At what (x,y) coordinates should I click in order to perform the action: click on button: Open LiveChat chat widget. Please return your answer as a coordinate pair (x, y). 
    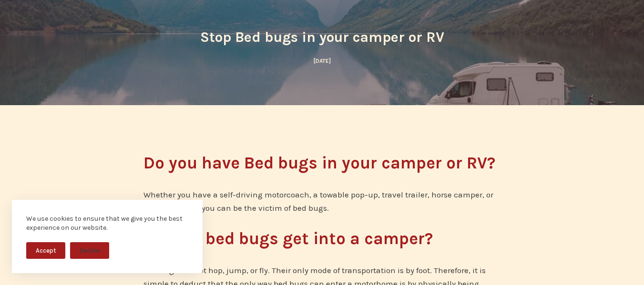
    Looking at the image, I should click on (22, 18).